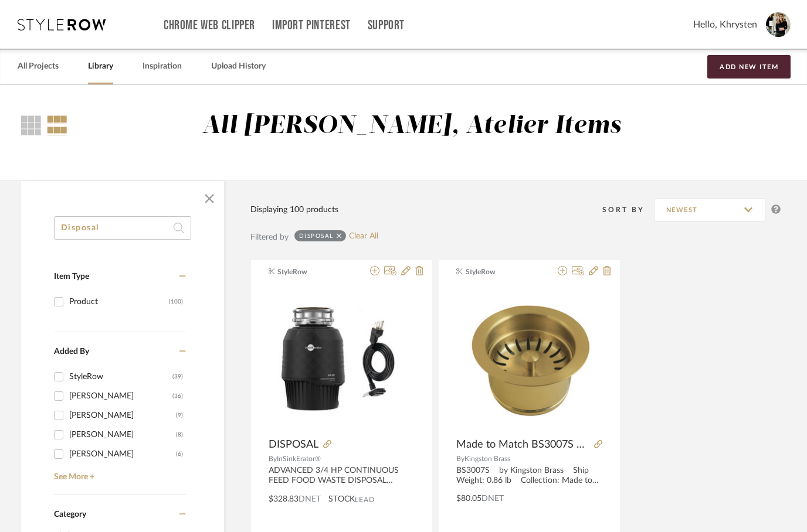 The width and height of the screenshot is (807, 532). What do you see at coordinates (72, 276) in the screenshot?
I see `span: Item Type` at bounding box center [72, 276].